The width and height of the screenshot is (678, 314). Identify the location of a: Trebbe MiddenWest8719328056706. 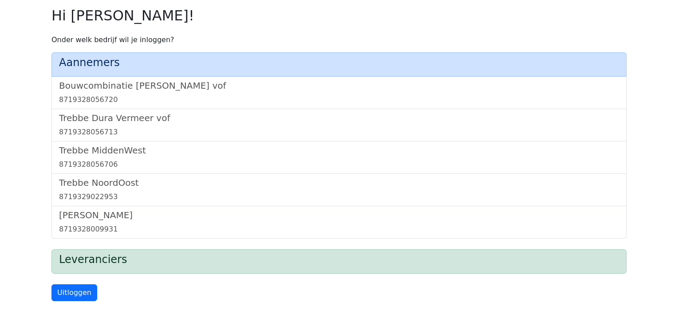
(339, 157).